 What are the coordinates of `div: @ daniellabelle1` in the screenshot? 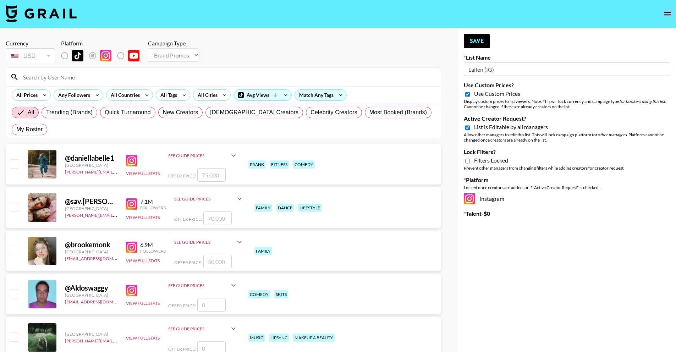 It's located at (91, 158).